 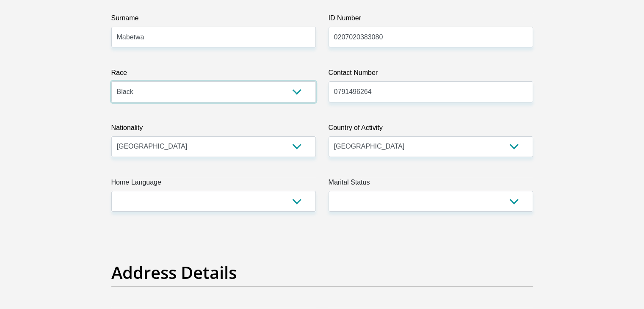 What do you see at coordinates (322, 273) in the screenshot?
I see `h2: Address Details` at bounding box center [322, 273].